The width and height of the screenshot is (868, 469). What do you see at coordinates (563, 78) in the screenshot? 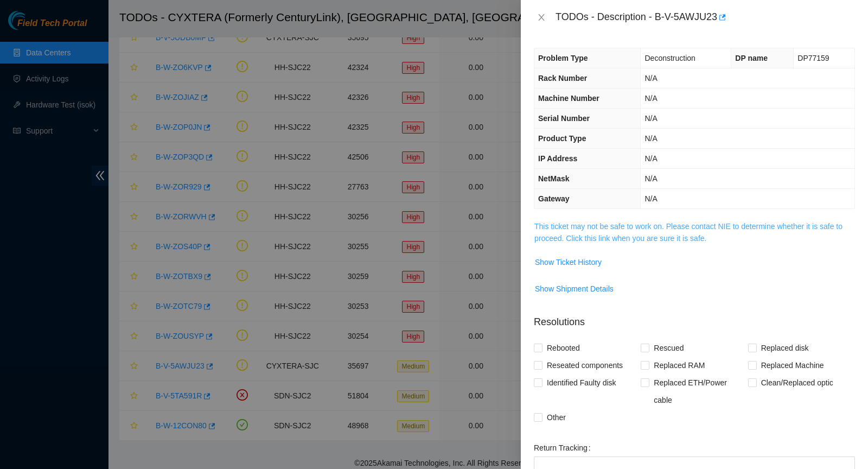
I see `span: Rack Number` at bounding box center [563, 78].